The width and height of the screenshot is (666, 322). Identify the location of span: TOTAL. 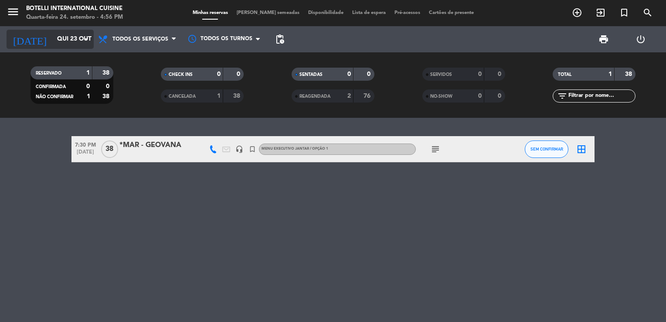
(565, 75).